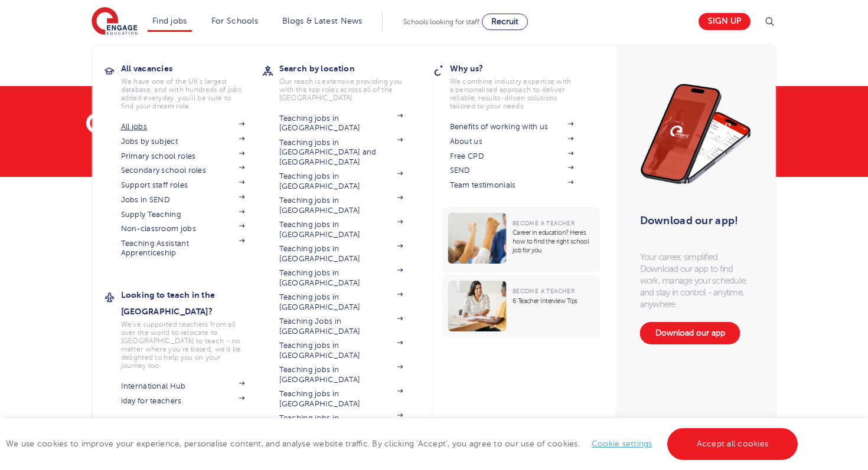  What do you see at coordinates (183, 156) in the screenshot?
I see `a: Primary school roles` at bounding box center [183, 156].